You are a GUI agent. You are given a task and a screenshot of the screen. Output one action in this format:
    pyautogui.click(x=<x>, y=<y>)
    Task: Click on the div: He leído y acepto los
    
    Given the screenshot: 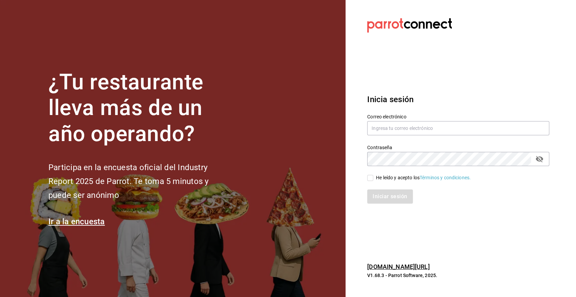 What is the action you would take?
    pyautogui.click(x=423, y=178)
    